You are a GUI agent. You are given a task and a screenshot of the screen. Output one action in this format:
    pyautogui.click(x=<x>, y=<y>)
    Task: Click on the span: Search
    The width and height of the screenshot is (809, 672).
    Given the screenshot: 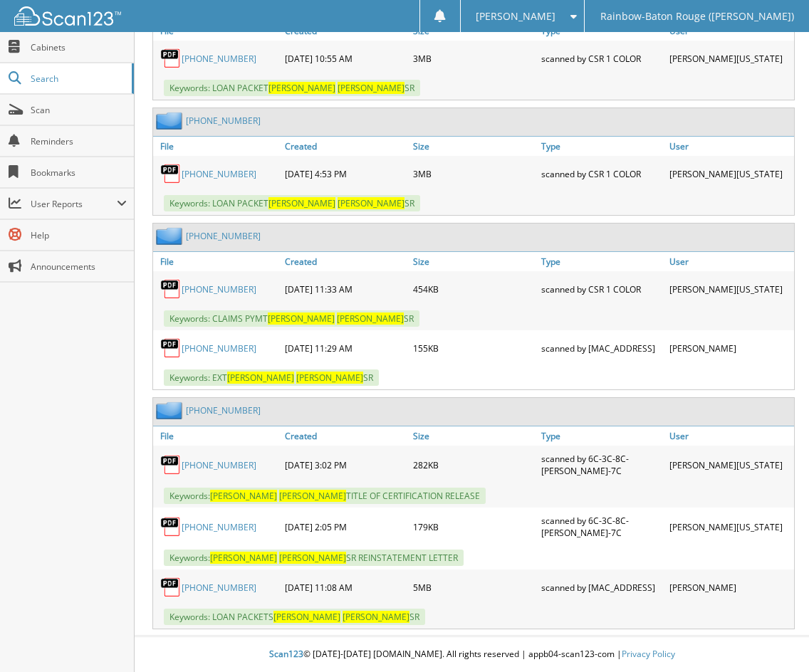 What is the action you would take?
    pyautogui.click(x=78, y=78)
    